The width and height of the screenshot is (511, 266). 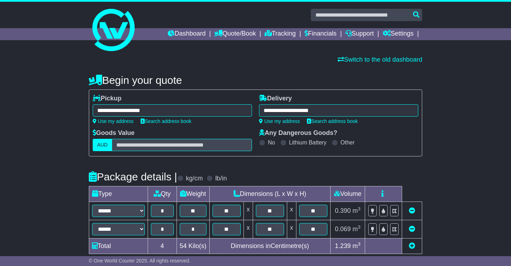 I want to click on a: Quote/Book, so click(x=235, y=34).